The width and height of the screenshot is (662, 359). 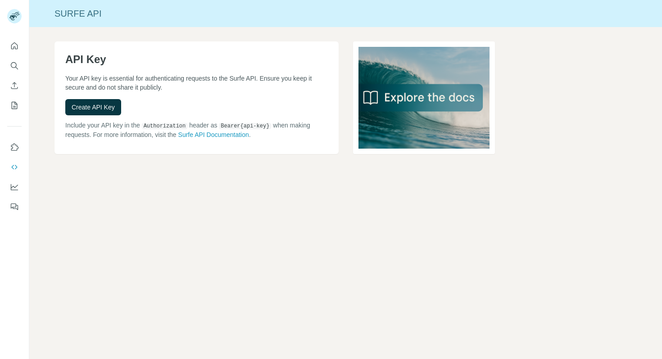 I want to click on button: My lists, so click(x=14, y=105).